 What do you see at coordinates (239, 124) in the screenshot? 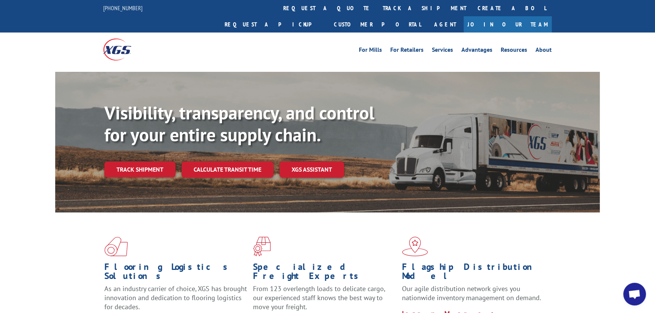
I see `b: Visibility, transparency, and control for your entire supply chain.` at bounding box center [239, 124].